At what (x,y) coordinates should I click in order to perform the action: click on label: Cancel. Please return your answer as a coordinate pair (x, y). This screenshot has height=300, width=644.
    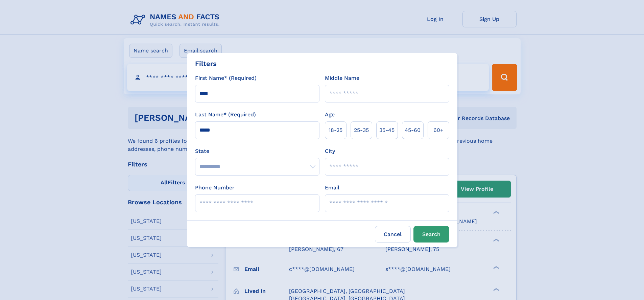
    Looking at the image, I should click on (392, 234).